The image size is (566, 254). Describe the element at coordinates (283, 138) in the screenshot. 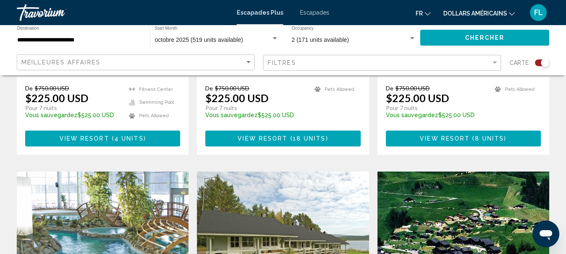

I see `a: View Resort(18 units)` at that location.